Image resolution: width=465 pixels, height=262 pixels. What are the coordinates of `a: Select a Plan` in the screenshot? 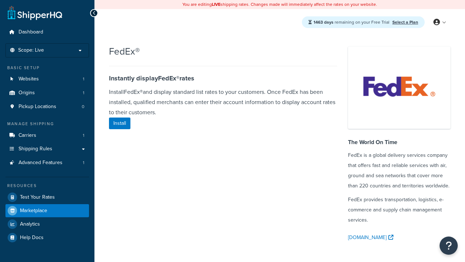 It's located at (405, 22).